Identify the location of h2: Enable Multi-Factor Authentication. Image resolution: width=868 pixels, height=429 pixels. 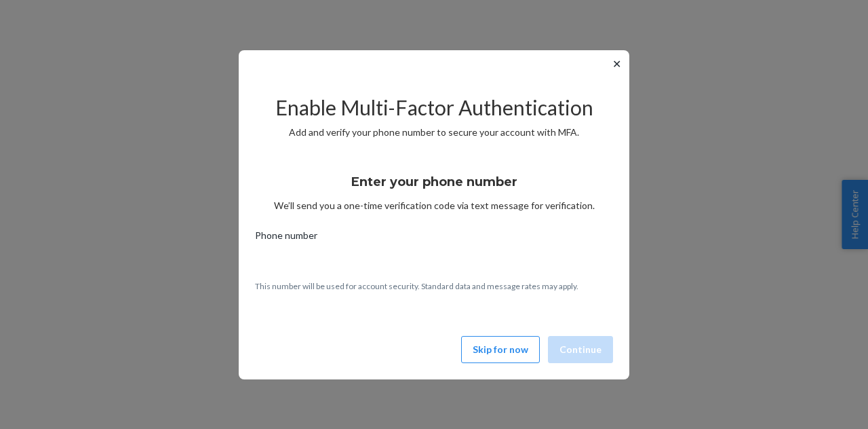
(434, 107).